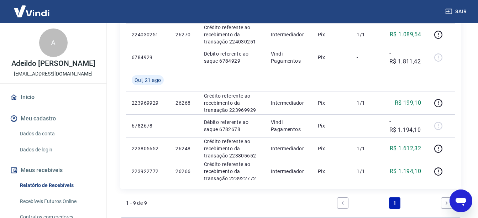  What do you see at coordinates (232, 35) in the screenshot?
I see `p: Crédito referente ao recebimento da transação 224030251` at bounding box center [232, 35].